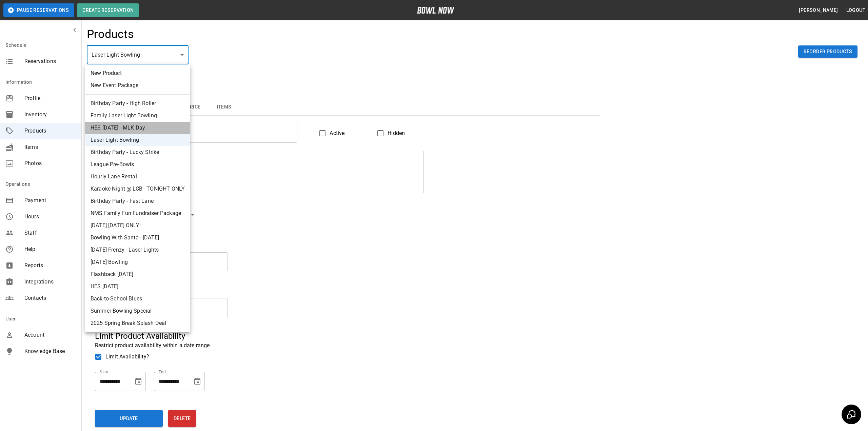 The width and height of the screenshot is (868, 431). Describe the element at coordinates (138, 323) in the screenshot. I see `li: 2025 Spring Break Splash Deal` at that location.